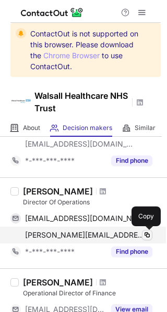  I want to click on a: Chrome Browser, so click(71, 55).